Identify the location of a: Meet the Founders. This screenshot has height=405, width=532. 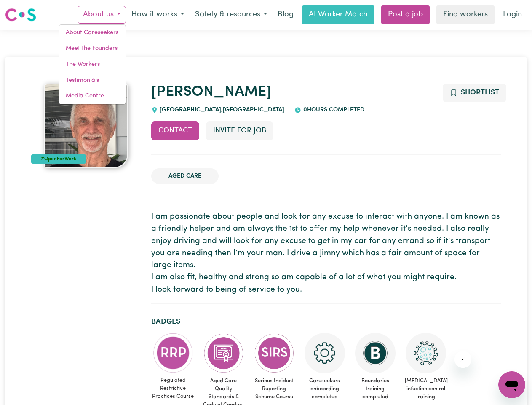
(92, 49).